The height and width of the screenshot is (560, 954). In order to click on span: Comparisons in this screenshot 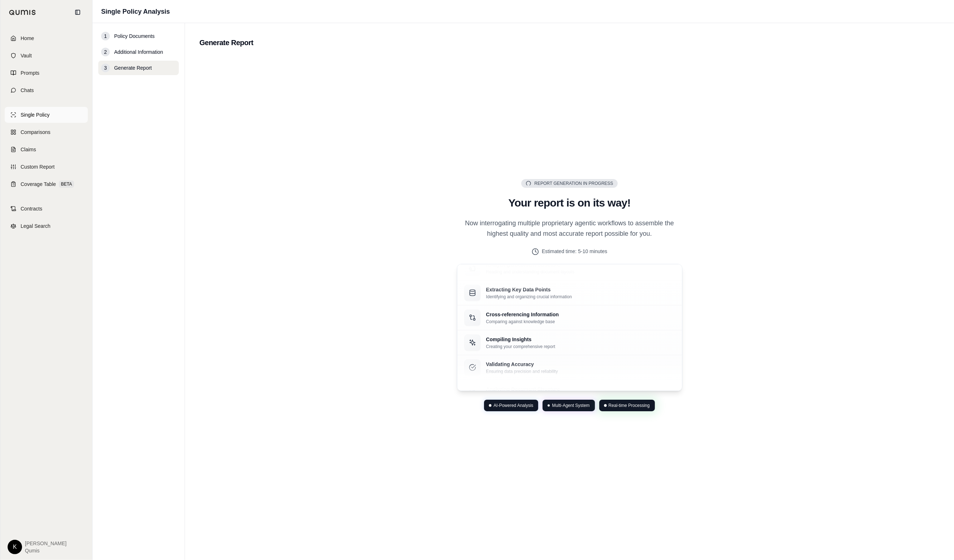, I will do `click(35, 132)`.